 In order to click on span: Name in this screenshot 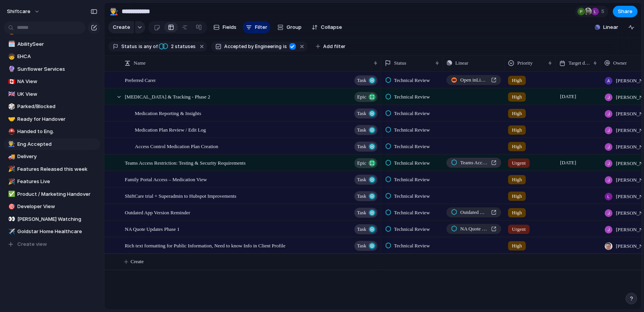, I will do `click(139, 63)`.